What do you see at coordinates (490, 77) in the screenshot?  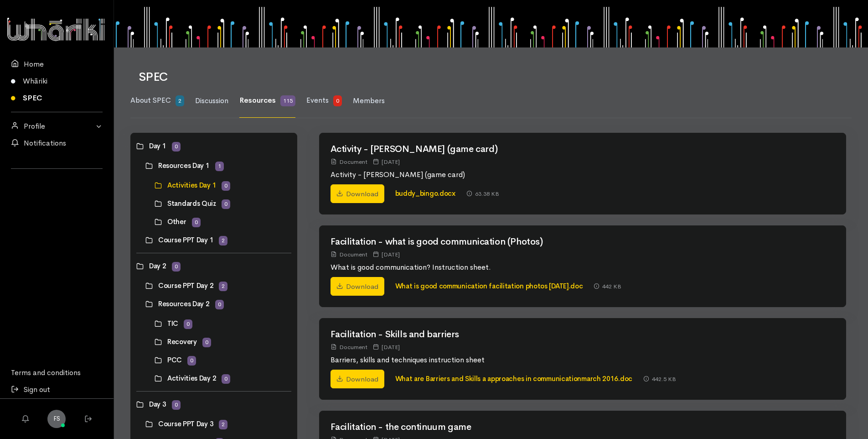 I see `h1: SPEC` at bounding box center [490, 77].